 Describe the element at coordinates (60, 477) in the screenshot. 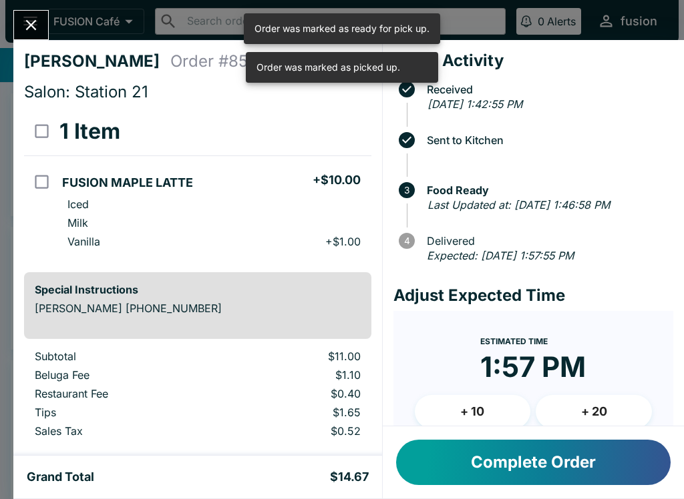

I see `h5: Grand Total` at that location.